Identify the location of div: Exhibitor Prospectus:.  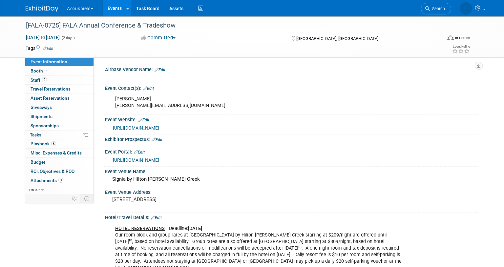
(292, 139).